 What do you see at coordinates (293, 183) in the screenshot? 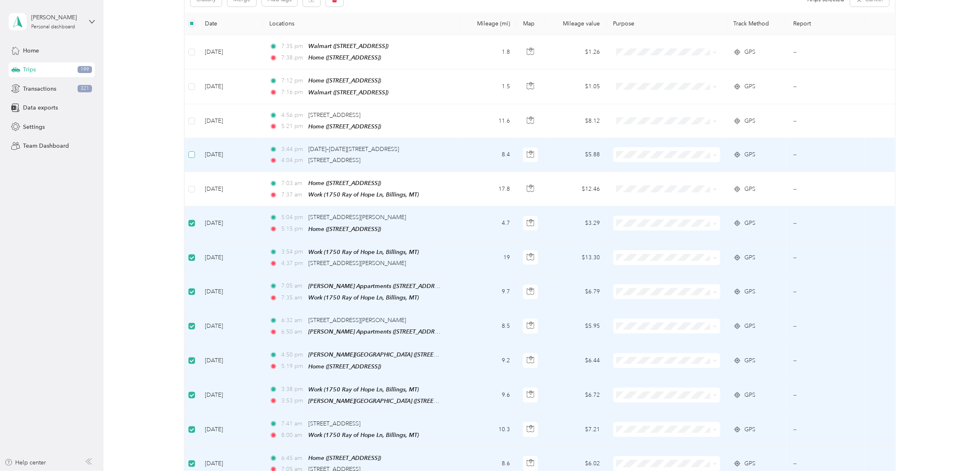
I see `span: 7:03 am` at bounding box center [293, 183].